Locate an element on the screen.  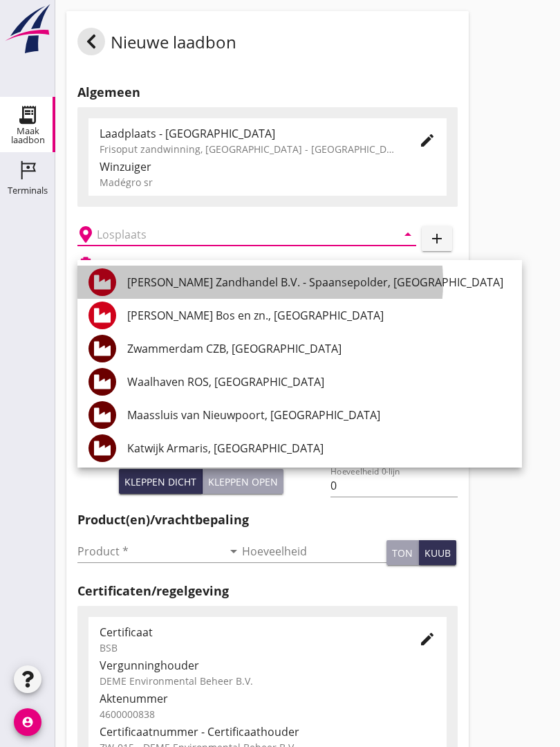
div: Kleppen open is located at coordinates (243, 482).